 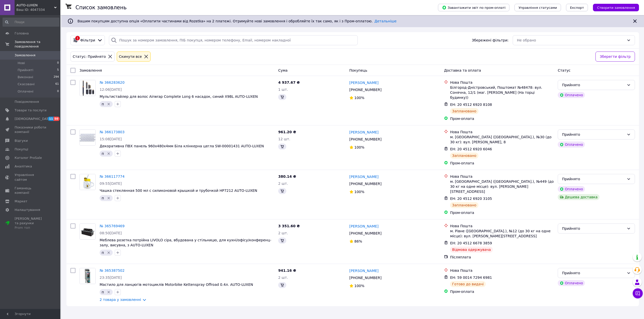 I want to click on span: 50, so click(x=56, y=119).